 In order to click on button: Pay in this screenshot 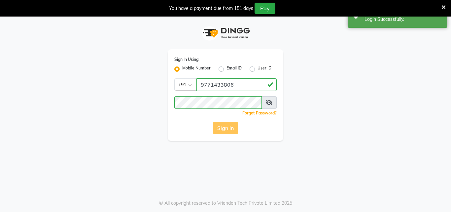, I will do `click(265, 8)`.